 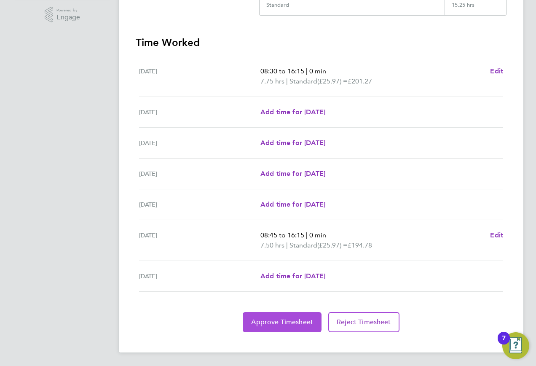 I want to click on span: 08:45 to 16:15, so click(x=282, y=235).